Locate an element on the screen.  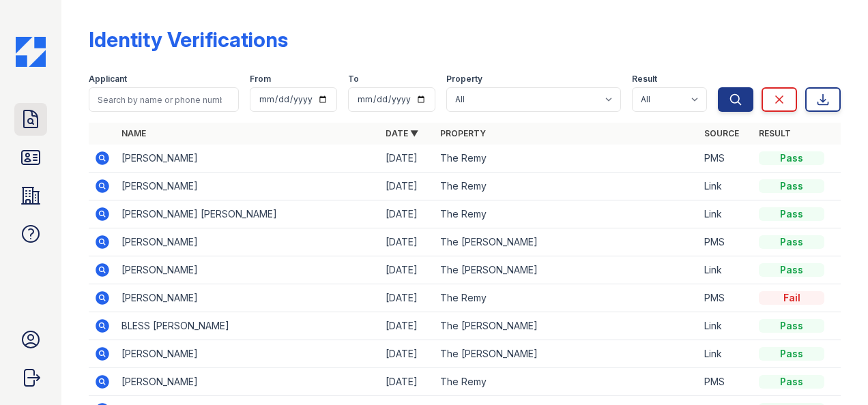
a: Date ▼ is located at coordinates (402, 133).